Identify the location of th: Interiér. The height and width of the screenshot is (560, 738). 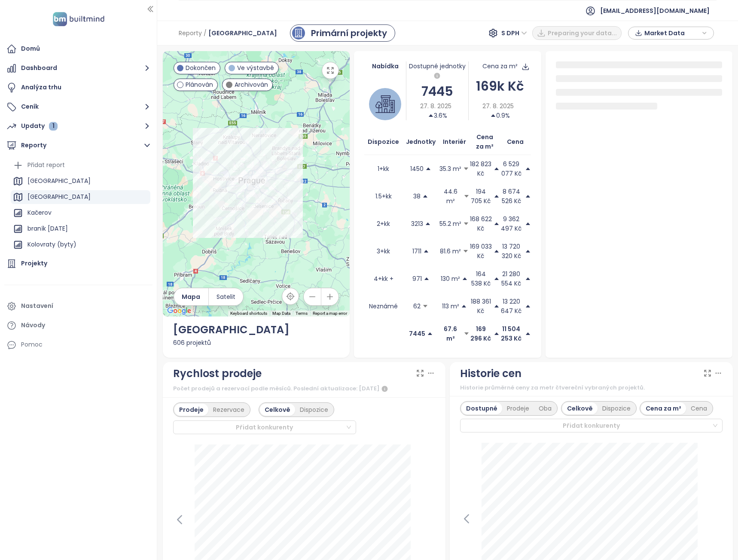
(454, 142).